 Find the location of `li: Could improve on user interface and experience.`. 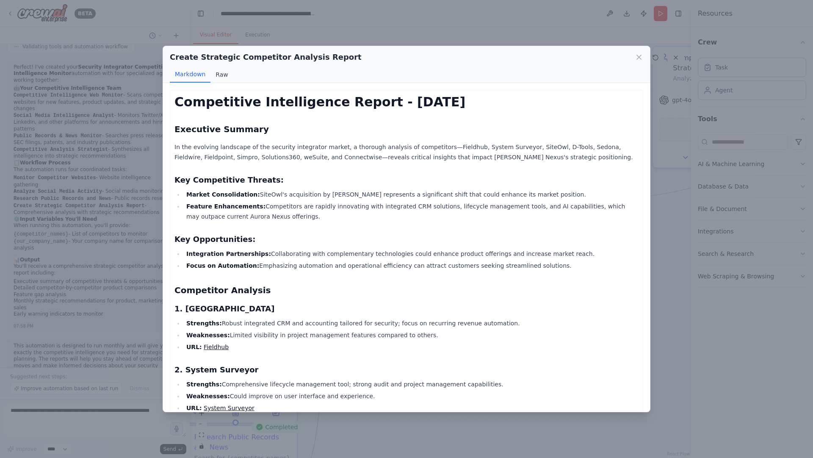

li: Could improve on user interface and experience. is located at coordinates (411, 396).